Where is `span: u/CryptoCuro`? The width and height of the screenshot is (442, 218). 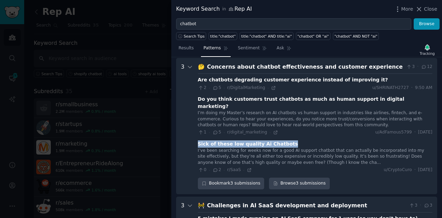
span: u/CryptoCuro is located at coordinates (397, 170).